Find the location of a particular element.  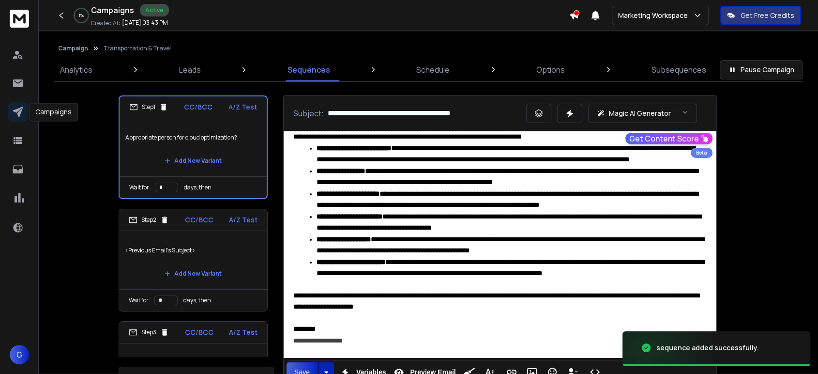

div: Active is located at coordinates (154, 10).